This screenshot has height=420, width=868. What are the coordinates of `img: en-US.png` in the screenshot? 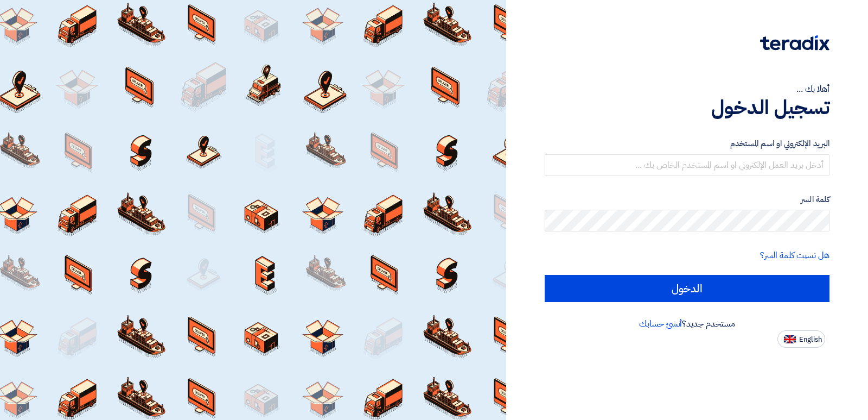 It's located at (790, 339).